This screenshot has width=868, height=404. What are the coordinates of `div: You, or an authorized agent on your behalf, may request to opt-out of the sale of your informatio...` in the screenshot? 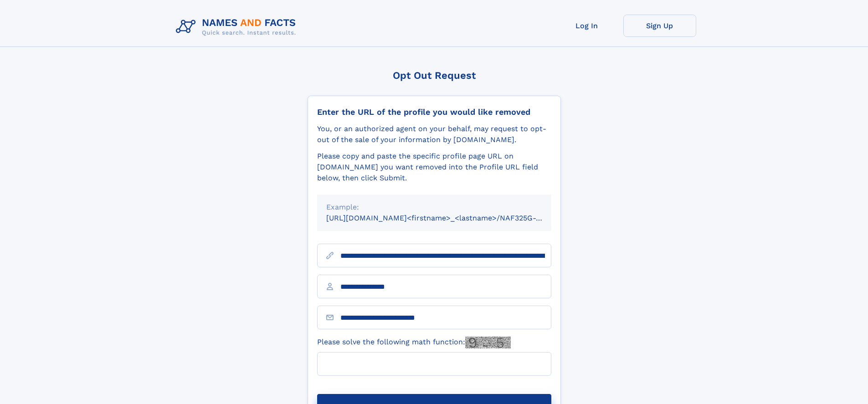 It's located at (434, 134).